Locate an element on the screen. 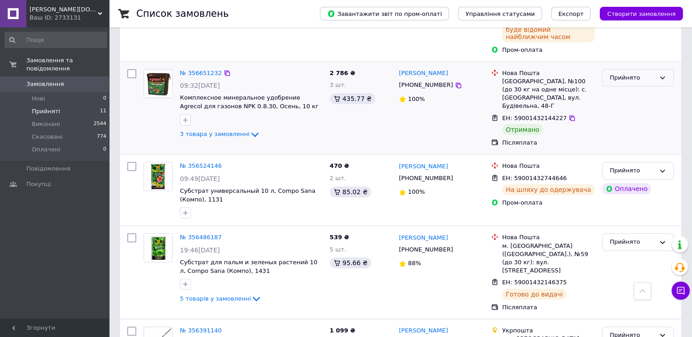 This screenshot has width=692, height=337. div: Пром-оплата is located at coordinates (548, 203).